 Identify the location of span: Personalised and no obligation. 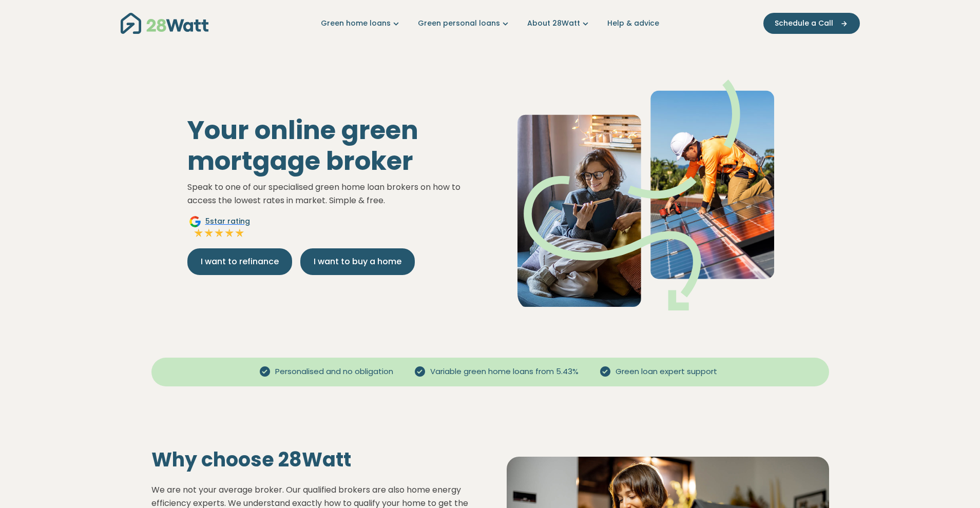
(335, 371).